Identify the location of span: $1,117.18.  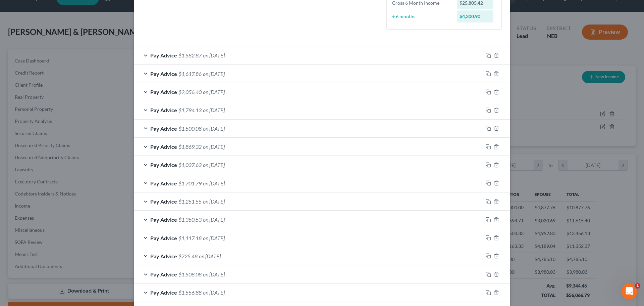
(190, 238).